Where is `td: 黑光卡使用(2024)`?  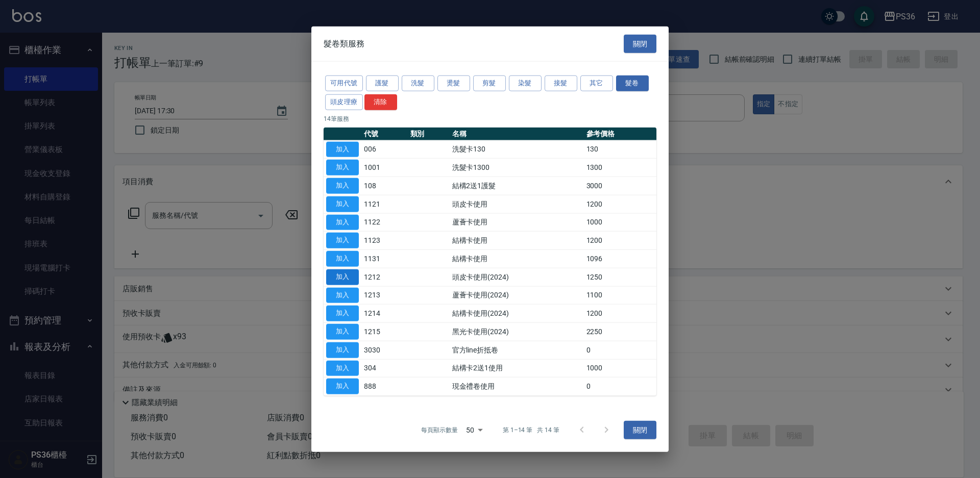 td: 黑光卡使用(2024) is located at coordinates (516, 332).